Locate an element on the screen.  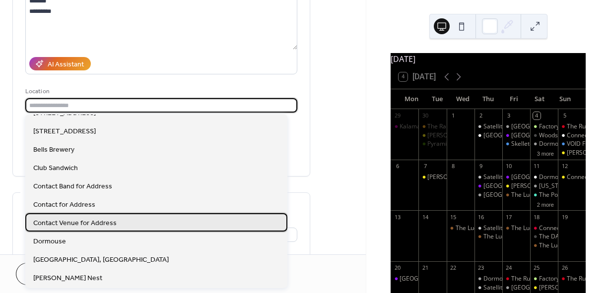
div: AI Assistant is located at coordinates (65, 64).